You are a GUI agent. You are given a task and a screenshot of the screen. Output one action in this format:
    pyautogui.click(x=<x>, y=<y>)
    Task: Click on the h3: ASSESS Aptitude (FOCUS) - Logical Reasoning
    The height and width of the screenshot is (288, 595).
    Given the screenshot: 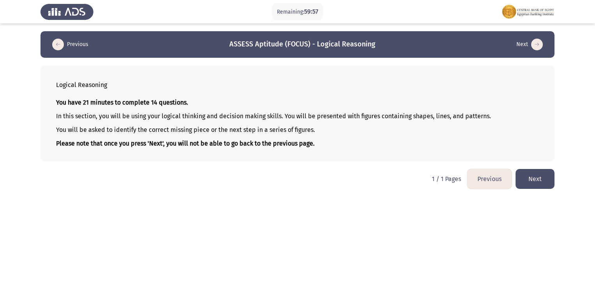 What is the action you would take?
    pyautogui.click(x=302, y=44)
    